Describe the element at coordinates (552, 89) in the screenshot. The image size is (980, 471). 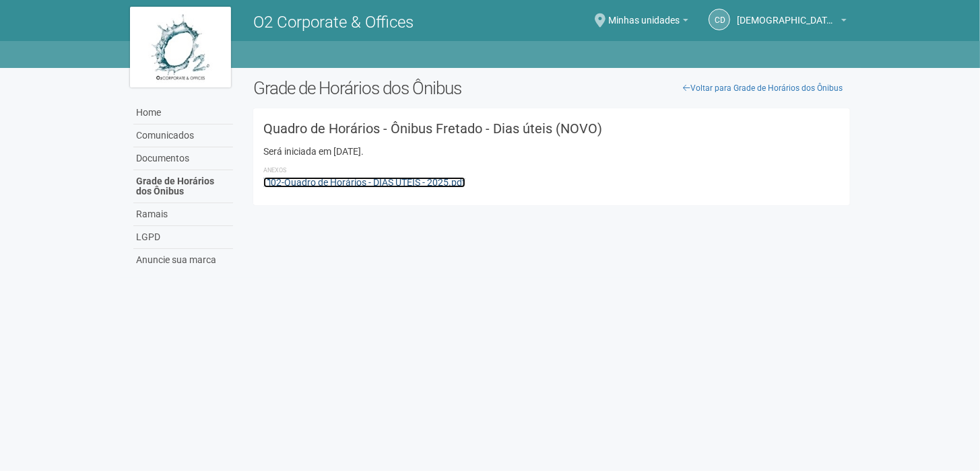
I see `h2: Grade de Horários dos Ônibus` at that location.